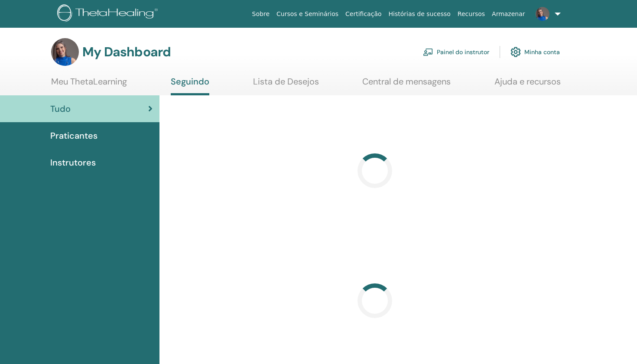  Describe the element at coordinates (60, 109) in the screenshot. I see `span: Tudo` at that location.